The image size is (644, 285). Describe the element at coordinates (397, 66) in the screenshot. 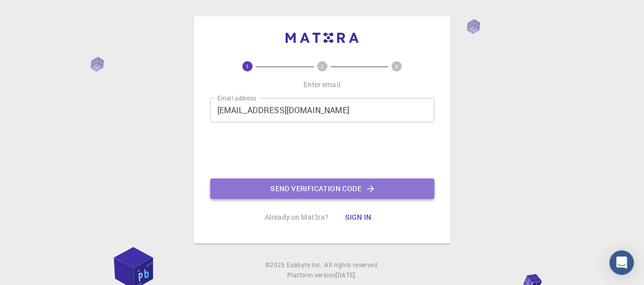

I see `text: 3` at that location.